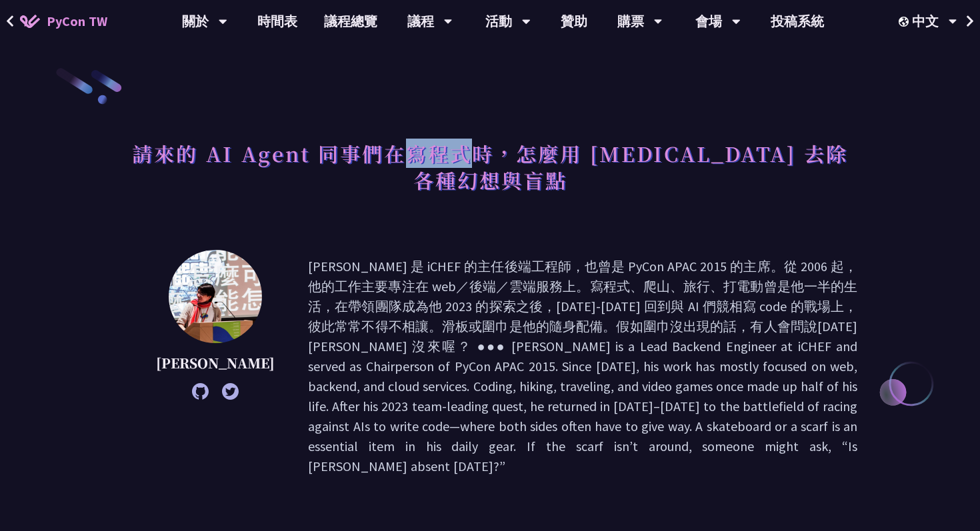 Image resolution: width=980 pixels, height=531 pixels. I want to click on a: PyCon TW, so click(64, 21).